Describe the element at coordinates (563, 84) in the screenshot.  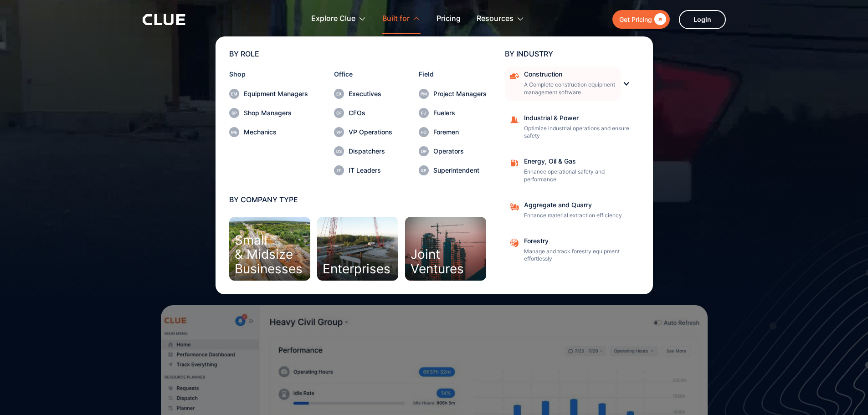
I see `a: ConstructionA Complete construction equipment management software` at that location.